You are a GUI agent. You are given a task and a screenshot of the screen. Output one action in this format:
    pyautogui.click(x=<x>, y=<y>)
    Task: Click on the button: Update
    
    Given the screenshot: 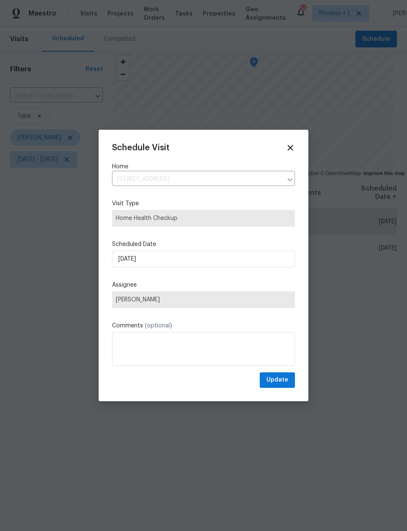 What is the action you would take?
    pyautogui.click(x=277, y=380)
    